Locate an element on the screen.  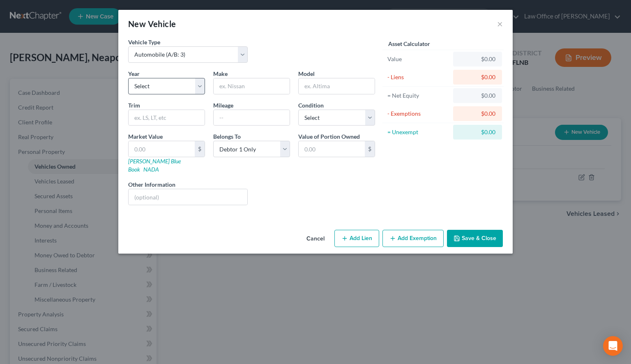
input: (optional) is located at coordinates (188, 197).